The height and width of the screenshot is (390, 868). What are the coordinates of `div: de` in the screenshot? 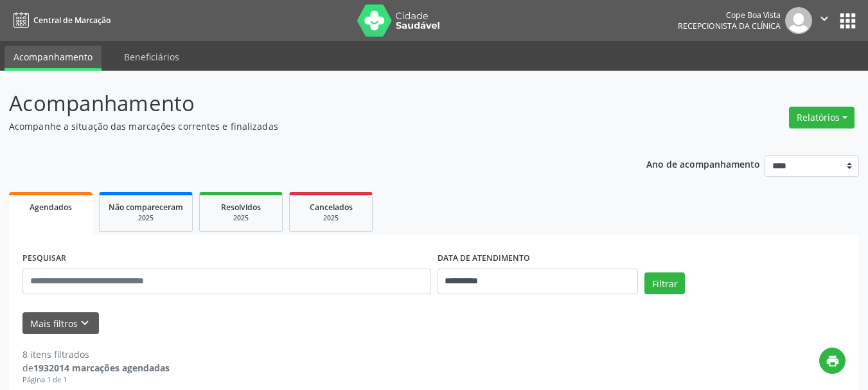 It's located at (96, 367).